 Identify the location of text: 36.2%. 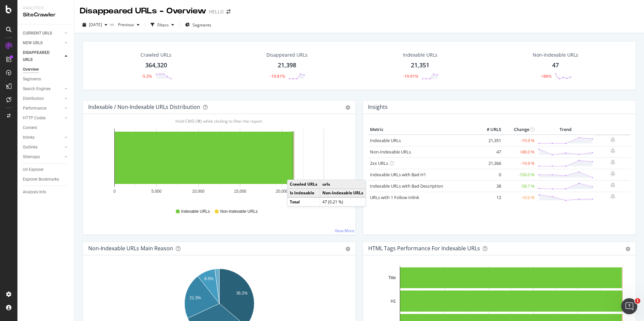
(242, 294).